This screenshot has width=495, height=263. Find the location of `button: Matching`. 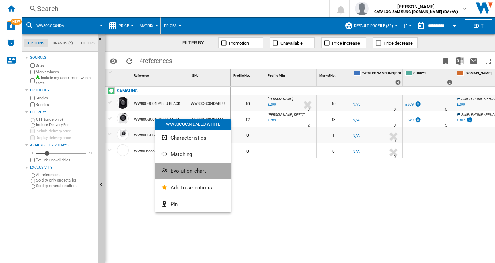

button: Matching is located at coordinates (193, 154).